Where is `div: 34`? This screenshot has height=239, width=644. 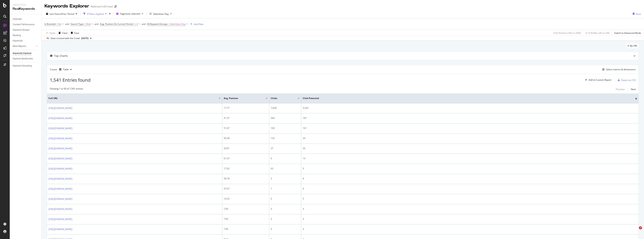 div: 34 is located at coordinates (470, 138).